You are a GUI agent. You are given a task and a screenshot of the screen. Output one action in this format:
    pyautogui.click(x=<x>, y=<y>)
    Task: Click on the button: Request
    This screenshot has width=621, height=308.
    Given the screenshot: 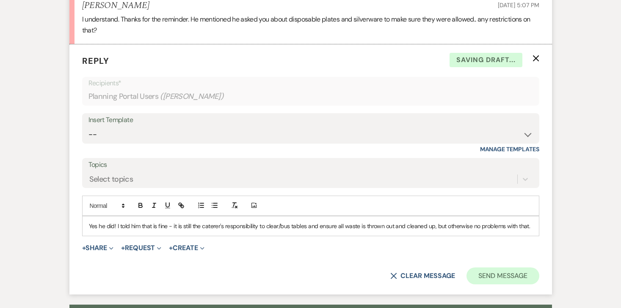 What is the action you would take?
    pyautogui.click(x=141, y=248)
    